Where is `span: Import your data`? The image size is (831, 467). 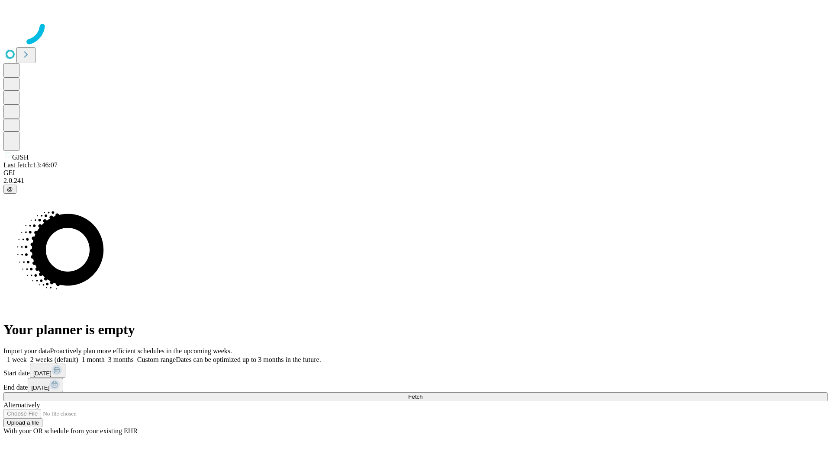 span: Import your data is located at coordinates (27, 351).